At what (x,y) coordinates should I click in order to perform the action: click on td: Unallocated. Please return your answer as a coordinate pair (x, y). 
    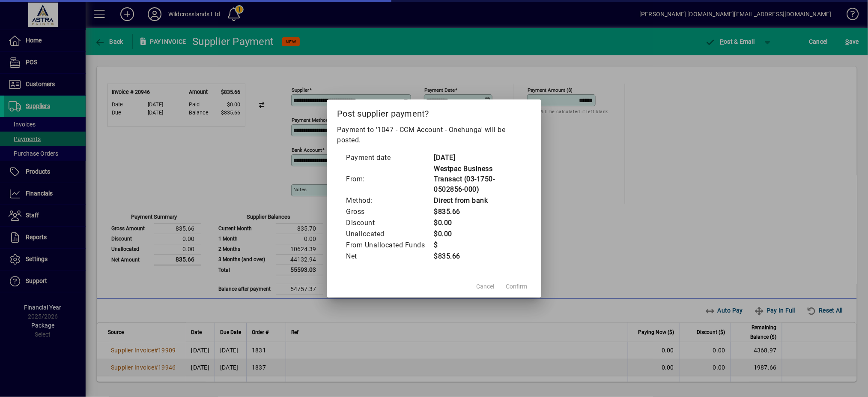
    Looking at the image, I should click on (389, 234).